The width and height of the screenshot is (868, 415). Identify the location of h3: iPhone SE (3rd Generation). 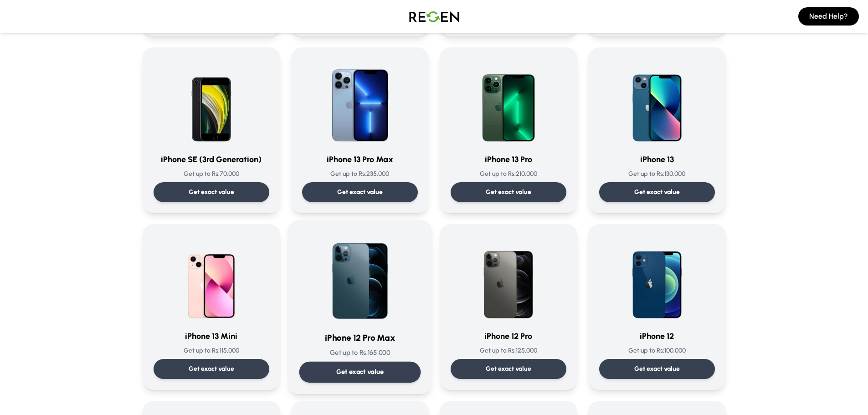
(212, 160).